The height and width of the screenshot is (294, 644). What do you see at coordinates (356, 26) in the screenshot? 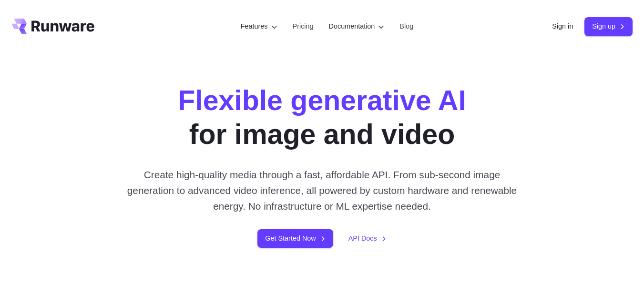
I see `label: Documentation` at bounding box center [356, 26].